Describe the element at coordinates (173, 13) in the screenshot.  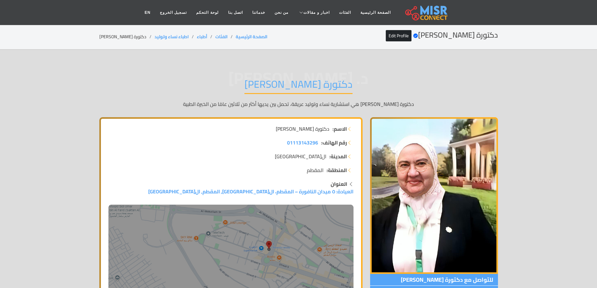
I see `a: تسجيل الخروج` at that location.